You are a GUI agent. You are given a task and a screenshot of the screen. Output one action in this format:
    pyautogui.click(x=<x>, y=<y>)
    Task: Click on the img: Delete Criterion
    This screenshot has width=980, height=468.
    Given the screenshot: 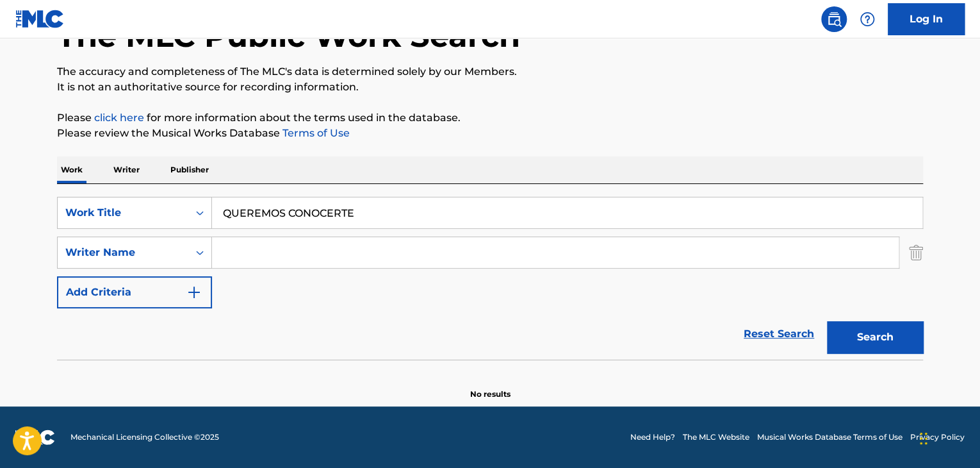 What is the action you would take?
    pyautogui.click(x=917, y=253)
    